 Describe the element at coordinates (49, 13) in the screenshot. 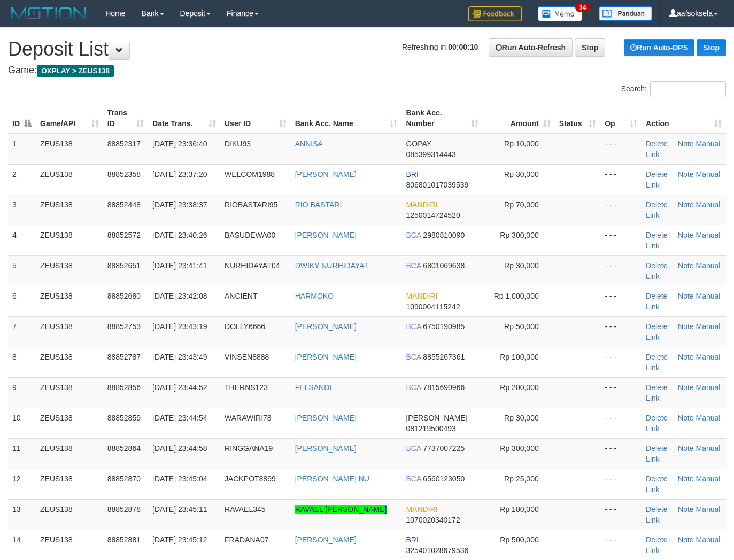

I see `img: MOTION_logo.png` at that location.